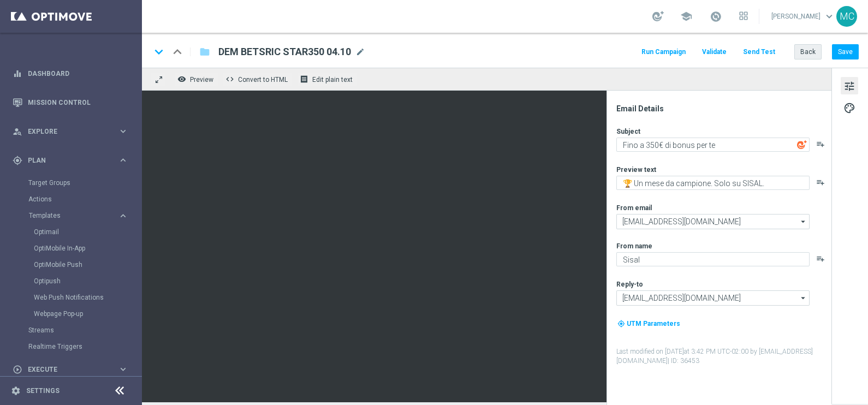  What do you see at coordinates (648, 324) in the screenshot?
I see `button: my_location UTM Parameters` at bounding box center [648, 324].